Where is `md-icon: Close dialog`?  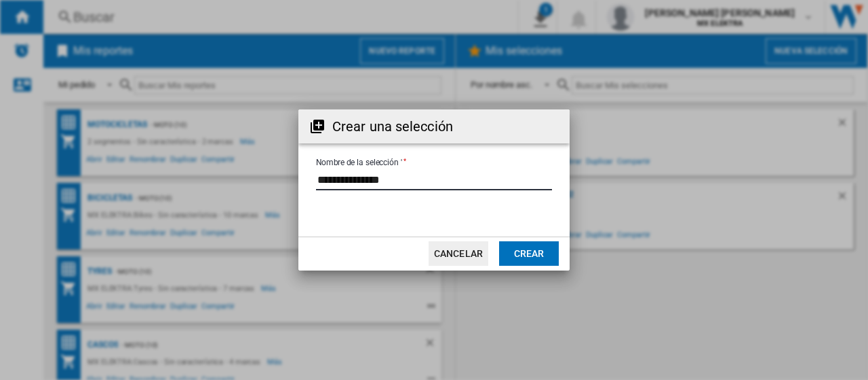 md-icon: Close dialog is located at coordinates (551, 127).